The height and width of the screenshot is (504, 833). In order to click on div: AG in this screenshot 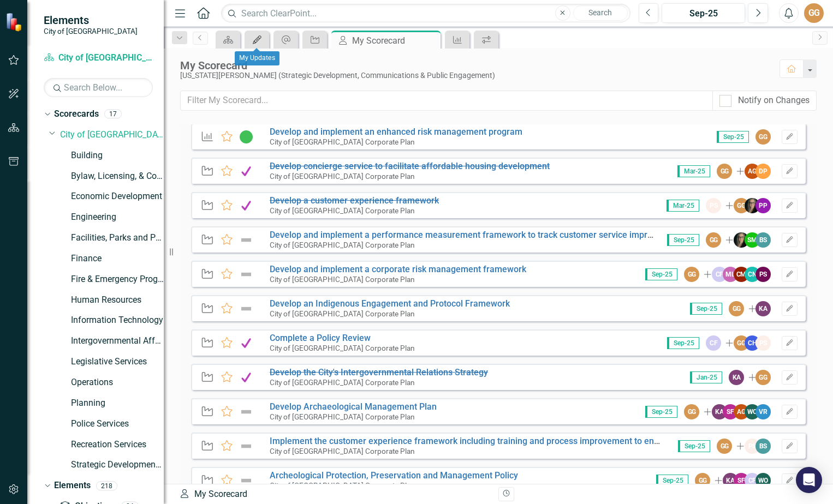, I will do `click(742, 412)`.